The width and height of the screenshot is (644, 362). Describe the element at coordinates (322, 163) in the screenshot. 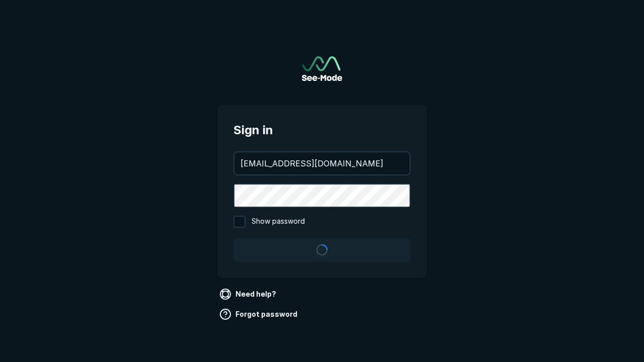

I see `input: your@email.com` at that location.